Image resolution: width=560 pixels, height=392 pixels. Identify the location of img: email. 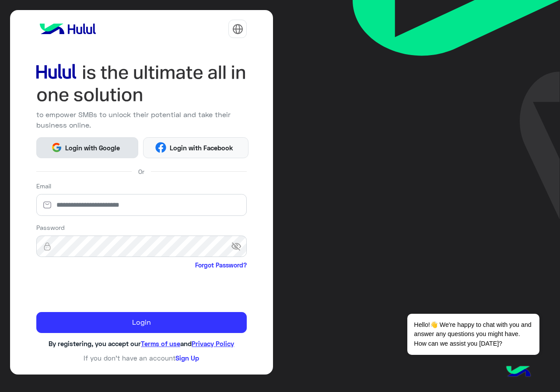
(47, 205).